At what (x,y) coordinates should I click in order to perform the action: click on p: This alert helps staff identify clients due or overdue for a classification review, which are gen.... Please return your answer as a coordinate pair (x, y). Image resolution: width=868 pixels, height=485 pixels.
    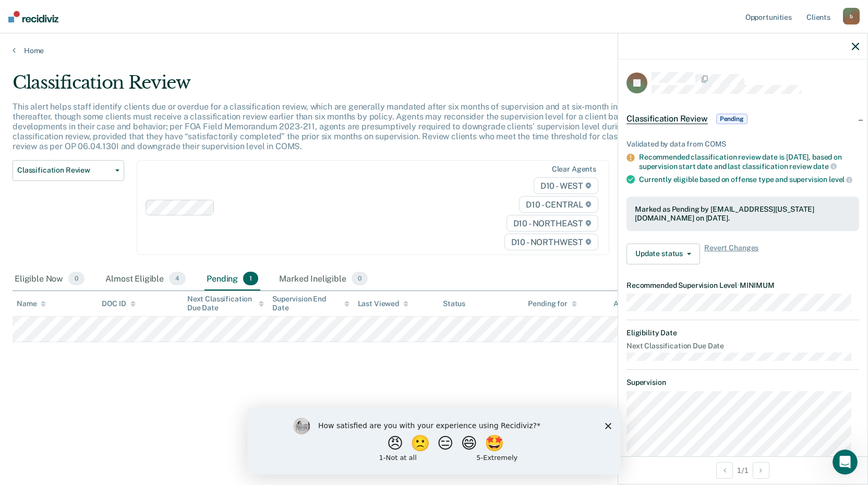
    Looking at the image, I should click on (332, 127).